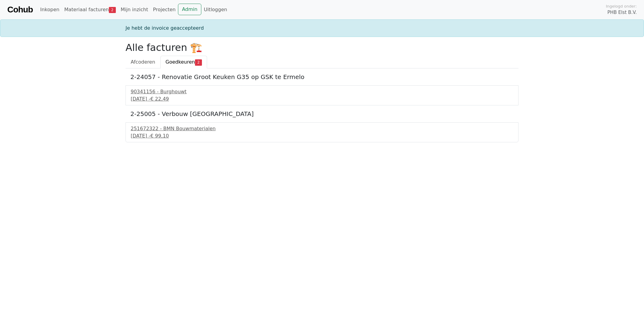  What do you see at coordinates (90, 10) in the screenshot?
I see `a: Materiaal facturen2` at bounding box center [90, 10].